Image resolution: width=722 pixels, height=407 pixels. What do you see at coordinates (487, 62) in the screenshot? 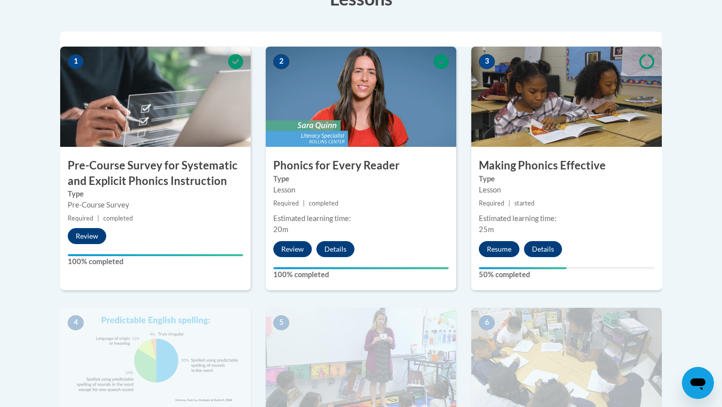
I see `span: 3` at bounding box center [487, 62].